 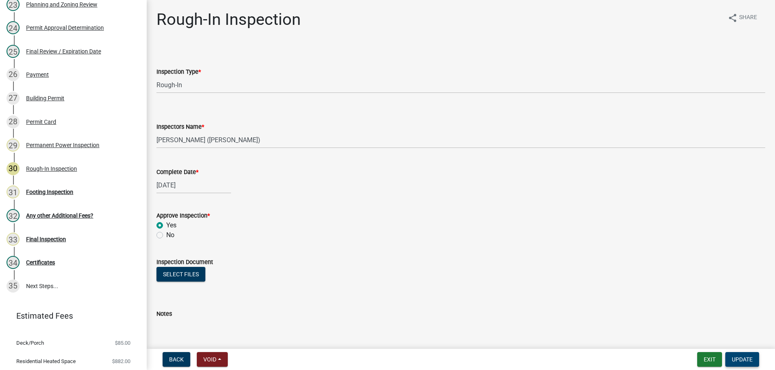 I want to click on div: Permit Card, so click(x=41, y=122).